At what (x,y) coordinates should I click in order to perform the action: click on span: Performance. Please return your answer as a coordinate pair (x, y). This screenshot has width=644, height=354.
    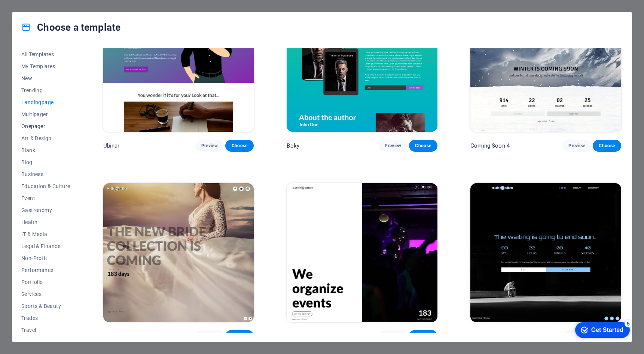
    Looking at the image, I should click on (46, 270).